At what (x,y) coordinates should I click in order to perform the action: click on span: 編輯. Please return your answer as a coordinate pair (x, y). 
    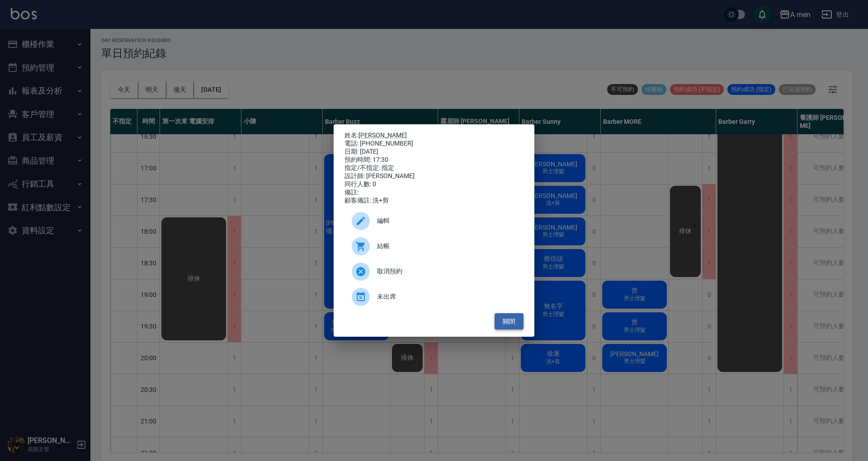
    Looking at the image, I should click on (447, 221).